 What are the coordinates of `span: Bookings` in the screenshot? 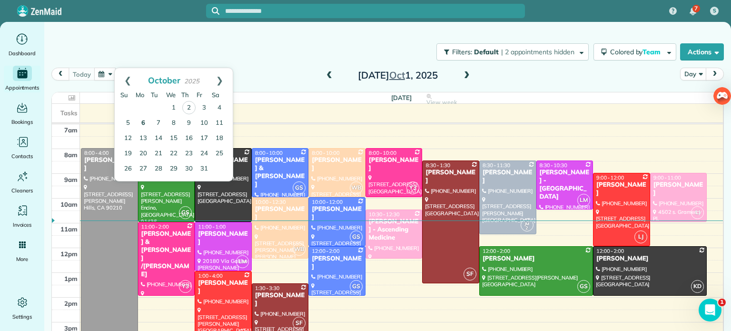 It's located at (22, 122).